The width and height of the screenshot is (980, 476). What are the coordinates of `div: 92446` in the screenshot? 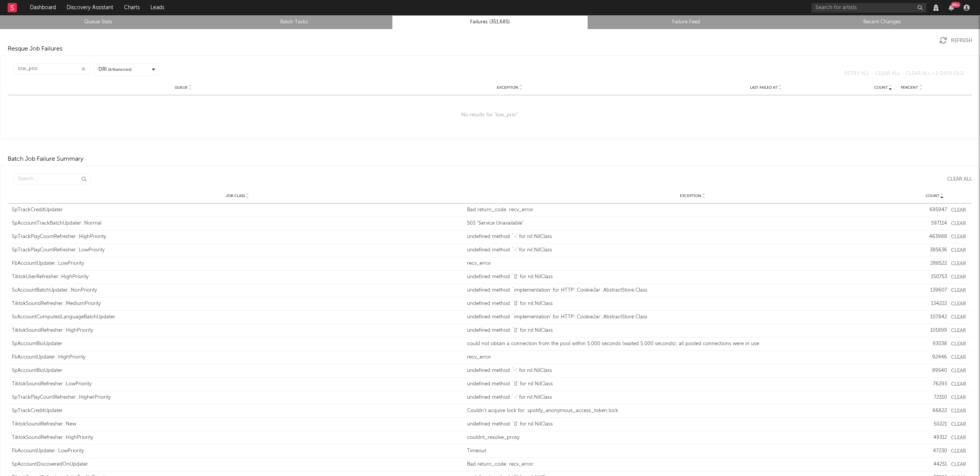 It's located at (934, 357).